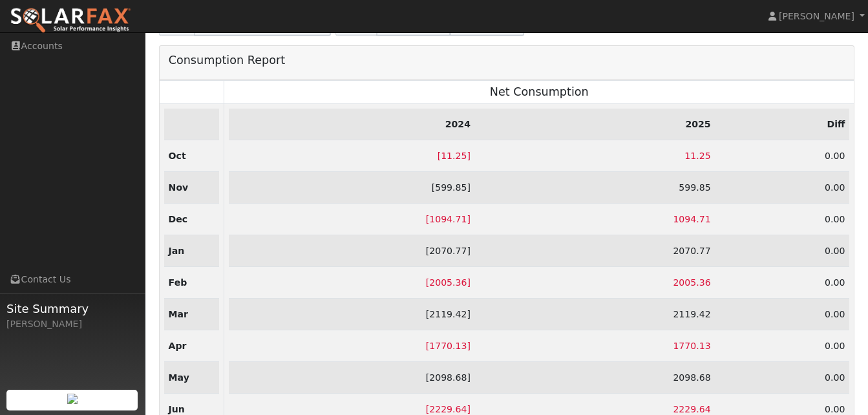 Image resolution: width=868 pixels, height=415 pixels. What do you see at coordinates (177, 156) in the screenshot?
I see `strong: Oct` at bounding box center [177, 156].